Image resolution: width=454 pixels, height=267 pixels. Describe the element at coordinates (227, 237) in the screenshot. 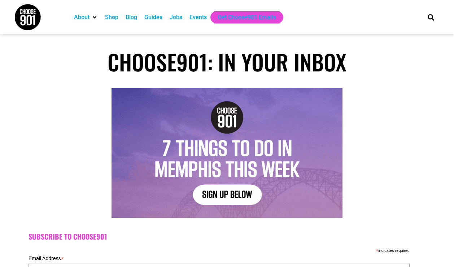

I see `h2: Subscribe to Choose901` at that location.